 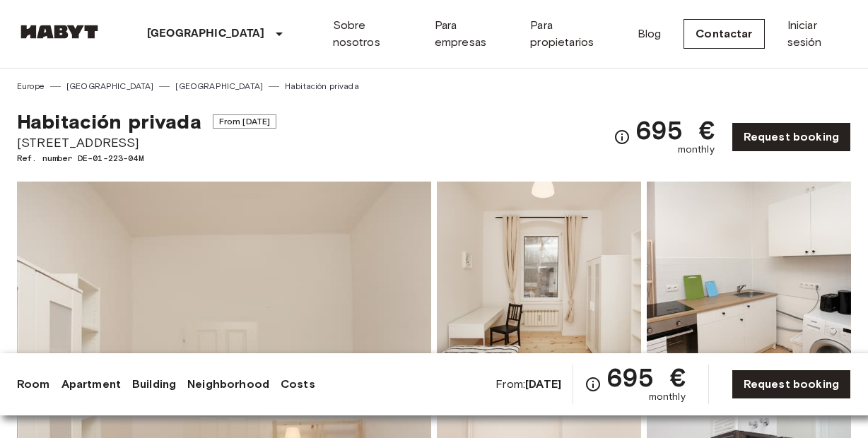 I want to click on img: Habyt, so click(x=59, y=32).